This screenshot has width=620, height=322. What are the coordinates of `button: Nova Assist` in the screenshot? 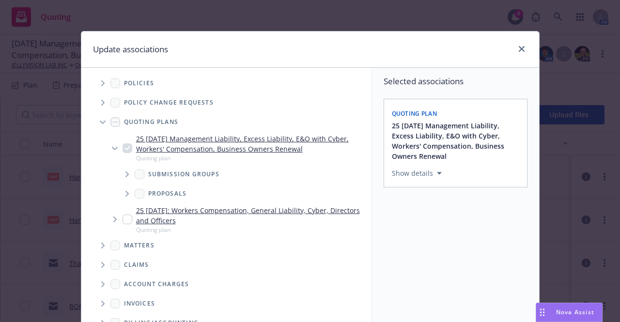 It's located at (569, 312).